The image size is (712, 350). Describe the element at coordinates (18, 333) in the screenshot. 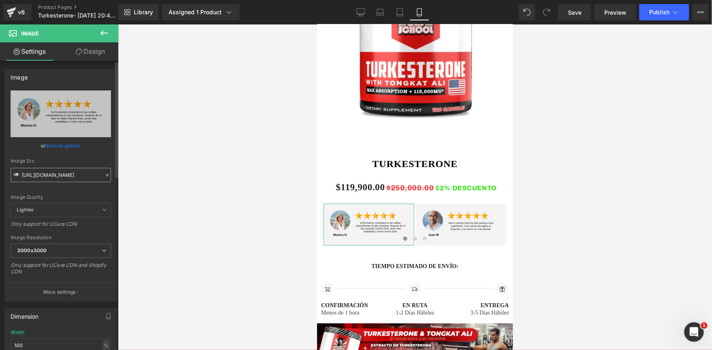

I see `div: Width` at that location.